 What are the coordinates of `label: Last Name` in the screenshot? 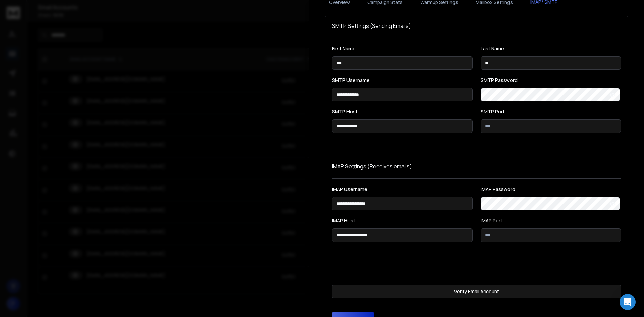 It's located at (550, 49).